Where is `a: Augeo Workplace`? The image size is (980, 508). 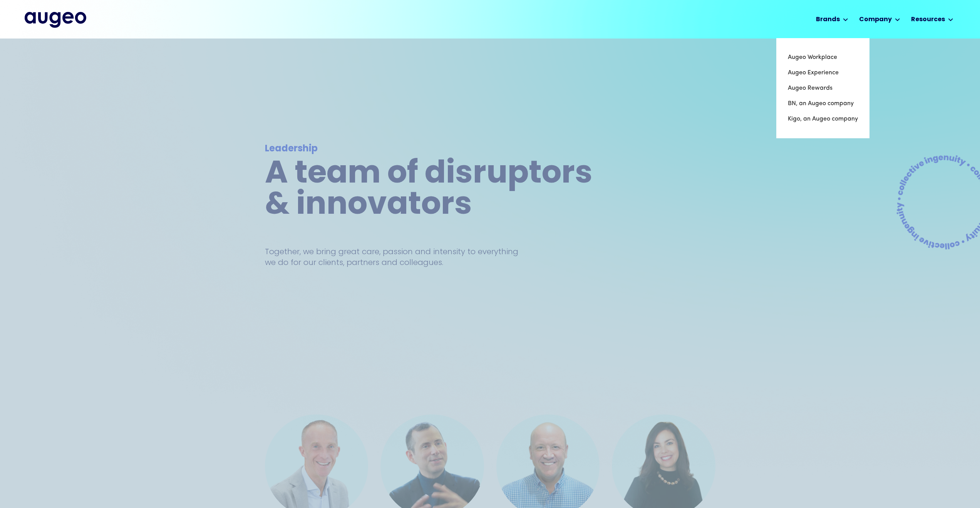
a: Augeo Workplace is located at coordinates (823, 58).